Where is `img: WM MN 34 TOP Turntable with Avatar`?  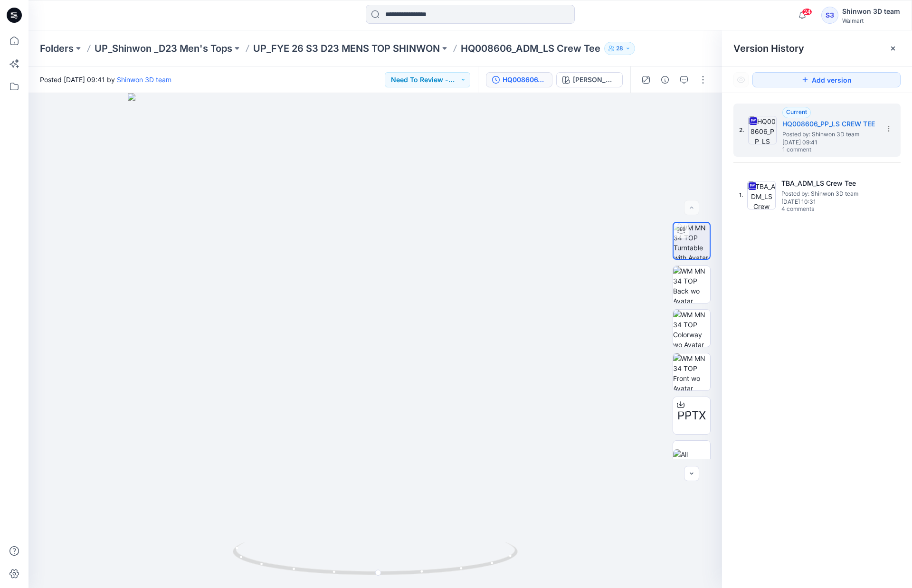
img: WM MN 34 TOP Turntable with Avatar is located at coordinates (691, 241).